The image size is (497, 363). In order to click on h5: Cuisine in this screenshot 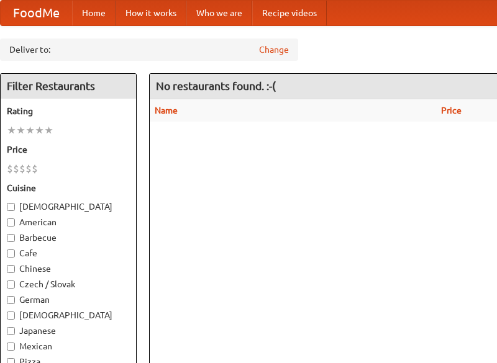, I will do `click(68, 188)`.